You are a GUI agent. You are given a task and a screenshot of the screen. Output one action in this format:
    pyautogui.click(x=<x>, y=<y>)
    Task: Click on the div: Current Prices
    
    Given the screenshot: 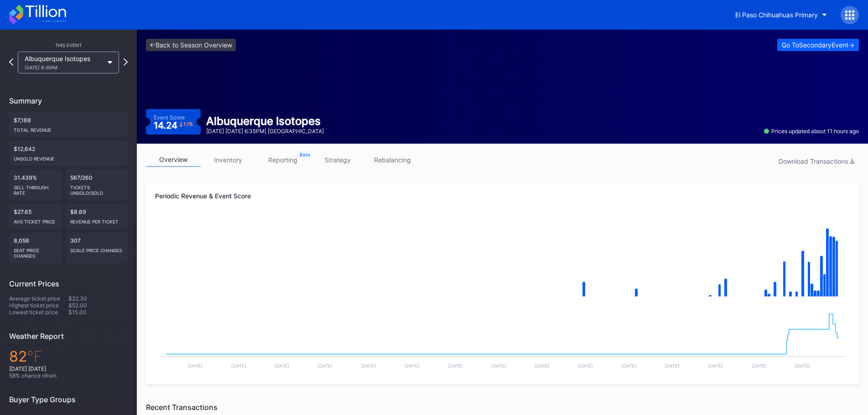 What is the action you would take?
    pyautogui.click(x=69, y=284)
    